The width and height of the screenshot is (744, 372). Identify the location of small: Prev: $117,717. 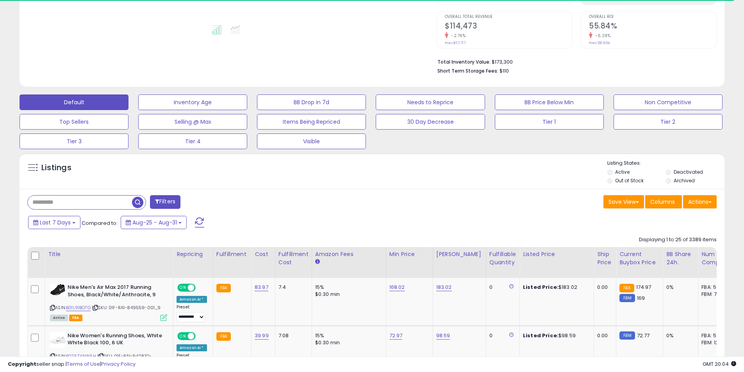
(455, 43).